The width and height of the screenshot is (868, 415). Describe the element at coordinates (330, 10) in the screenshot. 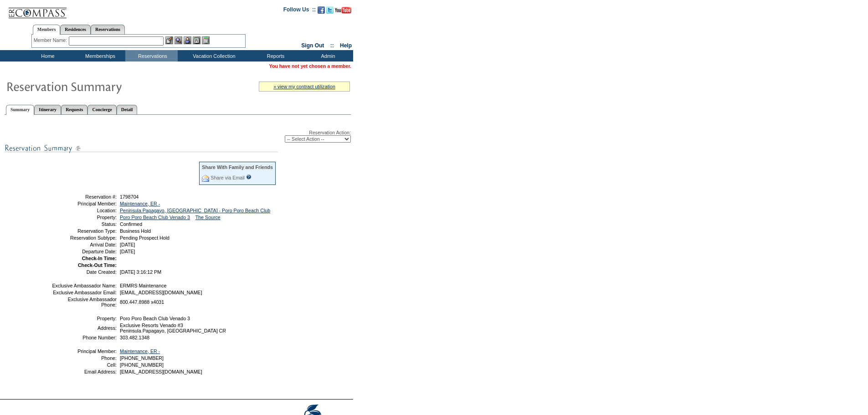

I see `img: Follow us on Twitter` at that location.